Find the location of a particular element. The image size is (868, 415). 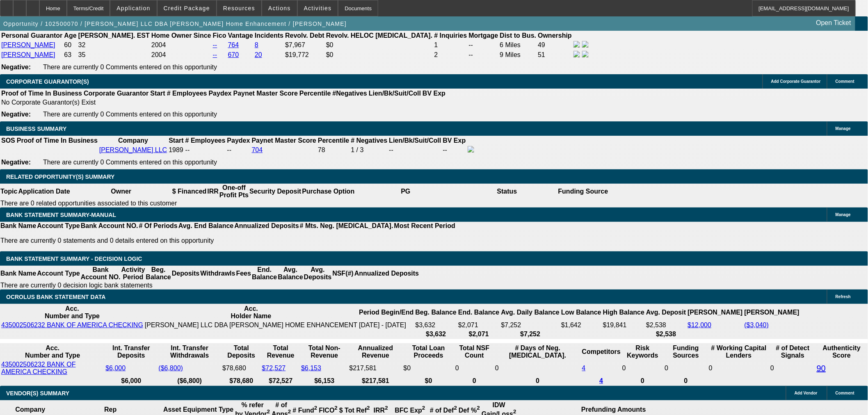

th: $2,538 is located at coordinates (666, 334).